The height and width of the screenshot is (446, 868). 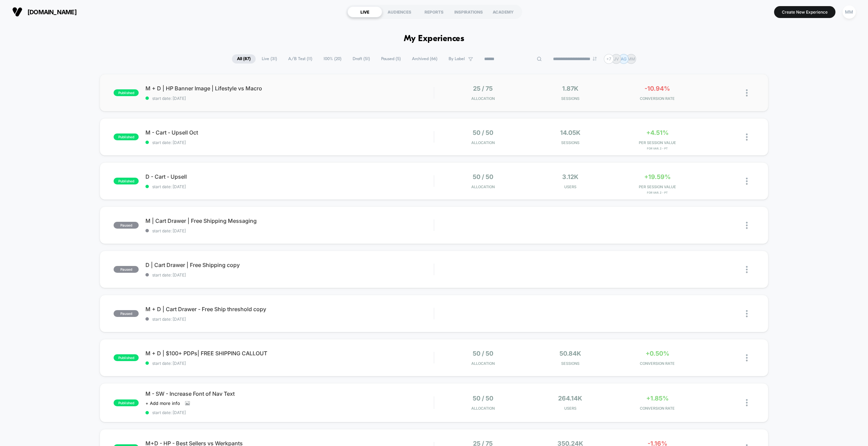 What do you see at coordinates (483, 88) in the screenshot?
I see `span: 25 / 75` at bounding box center [483, 88].